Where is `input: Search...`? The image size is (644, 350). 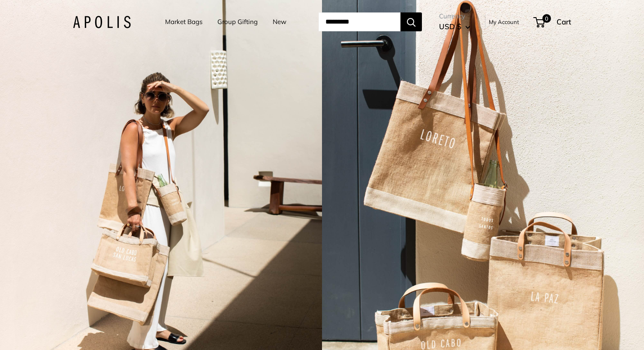
input: Search... is located at coordinates (359, 22).